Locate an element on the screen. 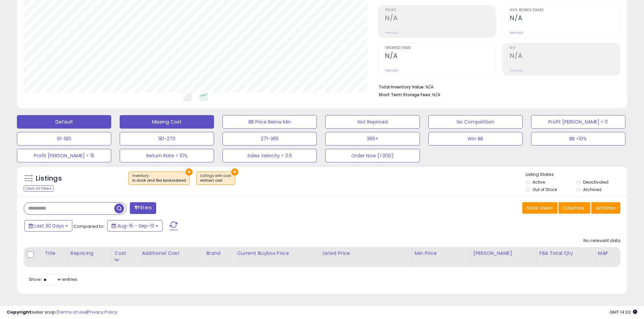 This screenshot has width=644, height=319. span: Show: entries is located at coordinates (53, 279).